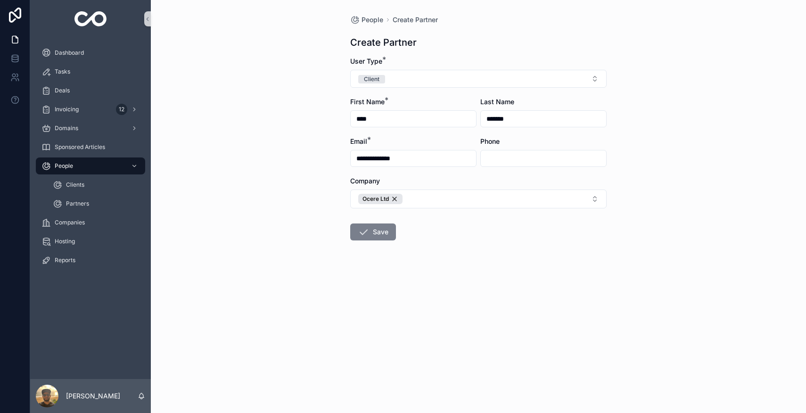 The image size is (806, 413). Describe the element at coordinates (65, 241) in the screenshot. I see `span: Hosting` at that location.